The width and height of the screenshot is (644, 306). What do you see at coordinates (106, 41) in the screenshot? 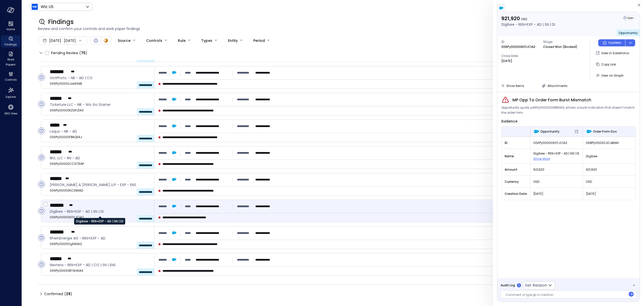
I see `div: In Progress` at bounding box center [106, 41].